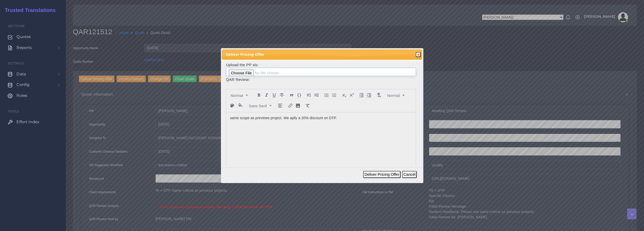  What do you see at coordinates (28, 10) in the screenshot?
I see `a: Trusted Translations` at bounding box center [28, 10].